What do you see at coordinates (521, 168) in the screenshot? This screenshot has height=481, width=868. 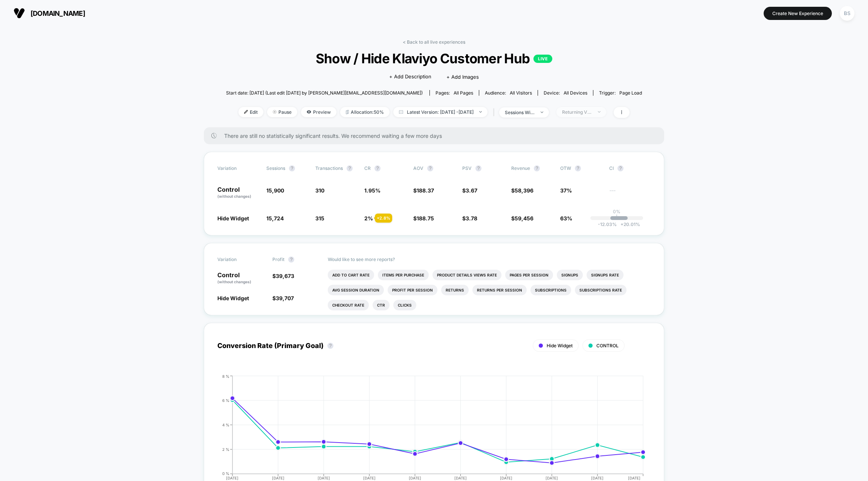 I see `span: Revenue` at bounding box center [521, 168].